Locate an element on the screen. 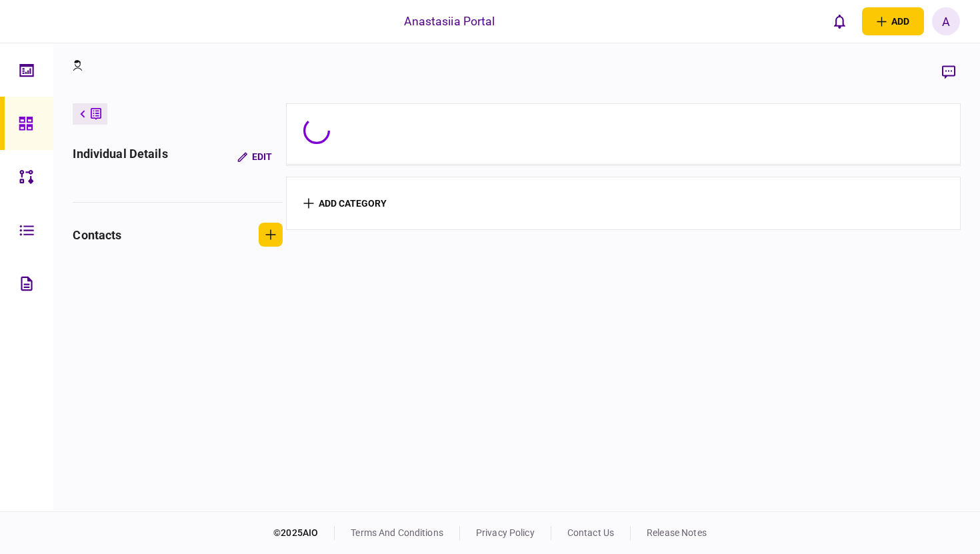  a: privacy policy is located at coordinates (506, 533).